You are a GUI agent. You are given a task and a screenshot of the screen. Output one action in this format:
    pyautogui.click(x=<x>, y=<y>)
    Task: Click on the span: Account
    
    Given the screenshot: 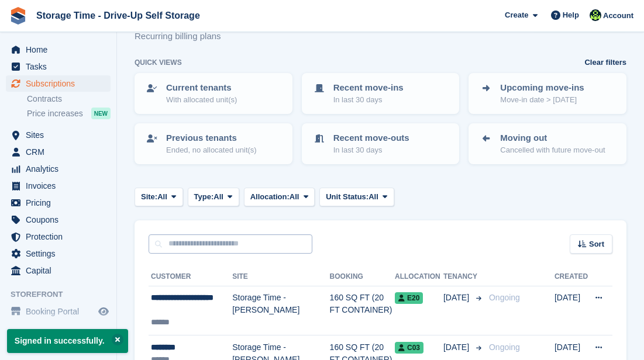 What is the action you would take?
    pyautogui.click(x=618, y=16)
    